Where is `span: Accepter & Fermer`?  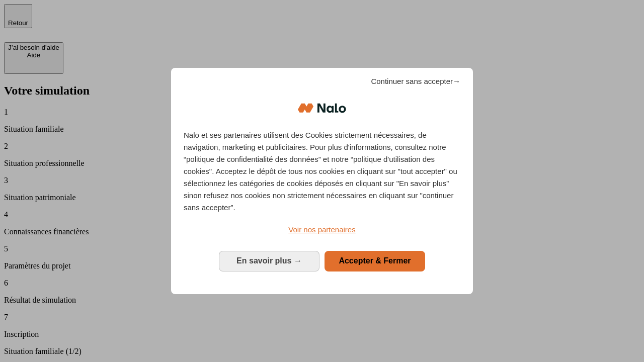
span: Accepter & Fermer is located at coordinates (374, 261).